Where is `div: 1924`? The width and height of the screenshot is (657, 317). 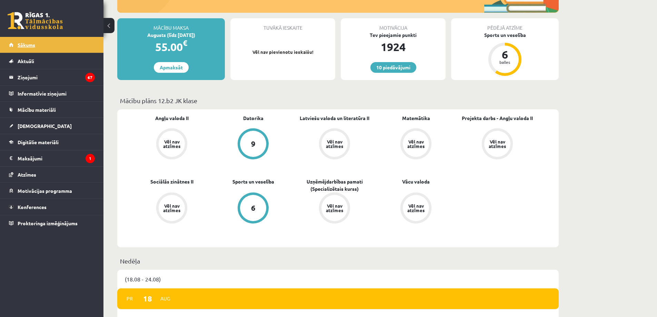
div: 1924 is located at coordinates (393, 47).